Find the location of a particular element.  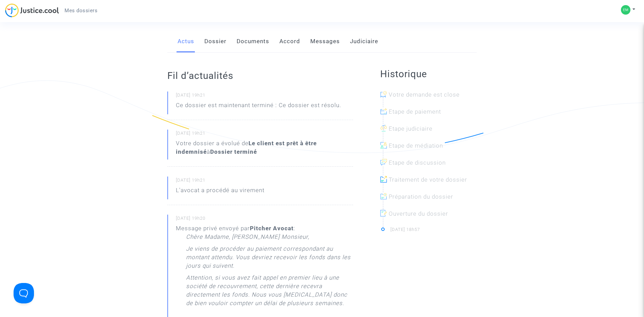

b: Pitcher Avocat is located at coordinates (271, 228).